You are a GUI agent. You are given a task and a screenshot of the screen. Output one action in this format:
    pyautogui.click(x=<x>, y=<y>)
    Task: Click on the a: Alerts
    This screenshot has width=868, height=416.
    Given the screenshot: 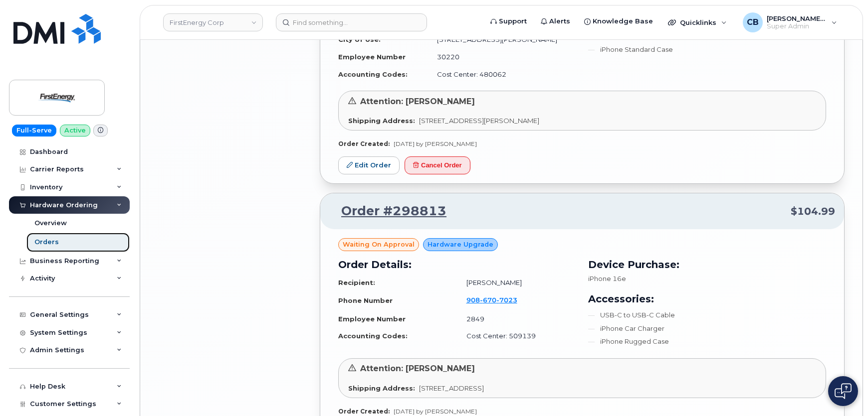 What is the action you would take?
    pyautogui.click(x=555, y=21)
    